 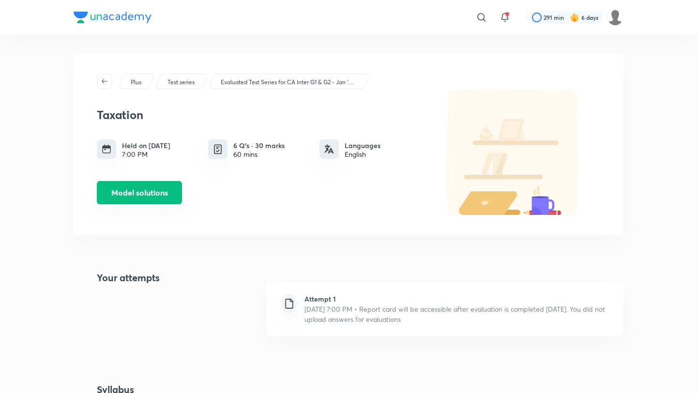 What do you see at coordinates (106, 149) in the screenshot?
I see `img: timing` at bounding box center [106, 149].